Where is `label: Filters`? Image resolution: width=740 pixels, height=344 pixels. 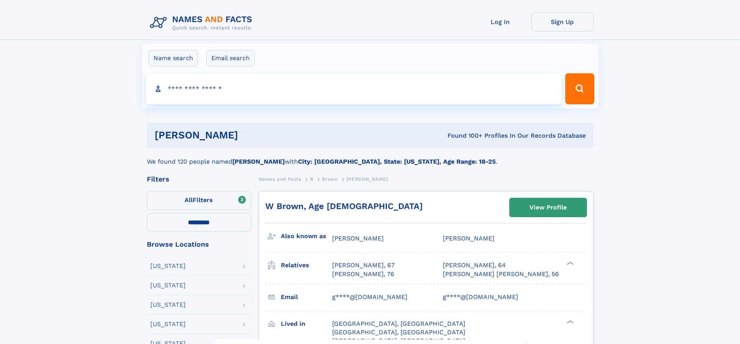 label: Filters is located at coordinates (199, 201).